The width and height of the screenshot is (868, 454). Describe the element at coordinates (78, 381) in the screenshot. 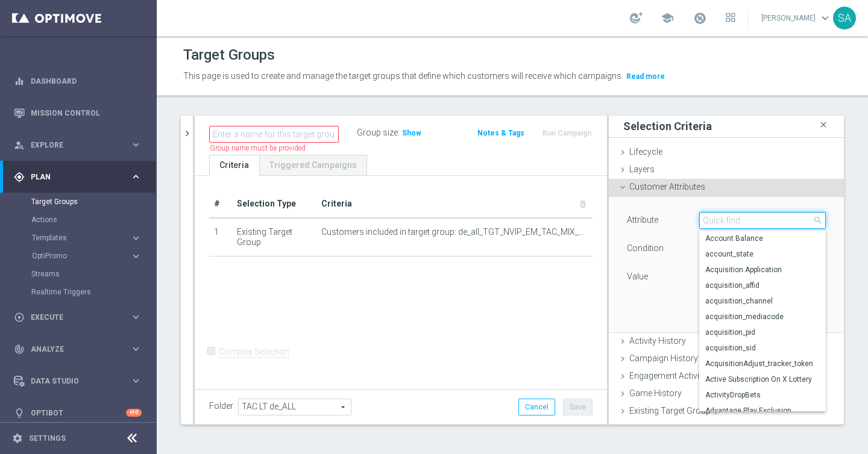

I see `button: Data Studio keyboard_arrow_right` at that location.